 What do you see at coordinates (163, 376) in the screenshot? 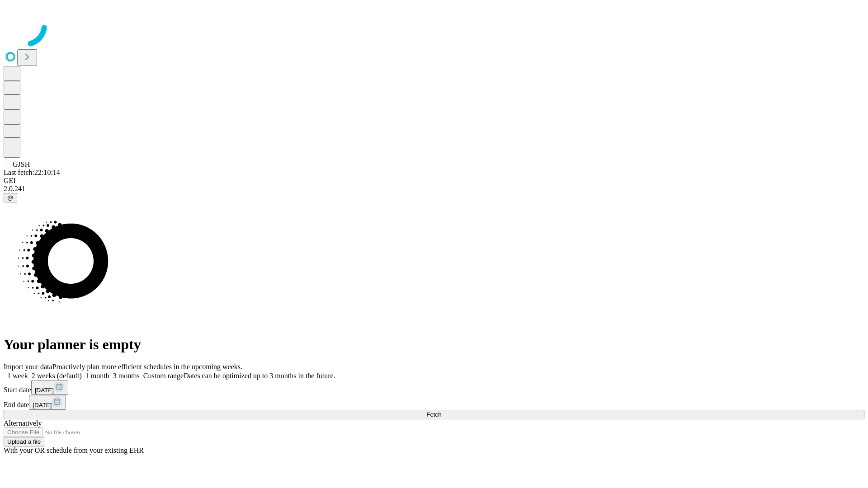
I see `span: Custom range` at bounding box center [163, 376].